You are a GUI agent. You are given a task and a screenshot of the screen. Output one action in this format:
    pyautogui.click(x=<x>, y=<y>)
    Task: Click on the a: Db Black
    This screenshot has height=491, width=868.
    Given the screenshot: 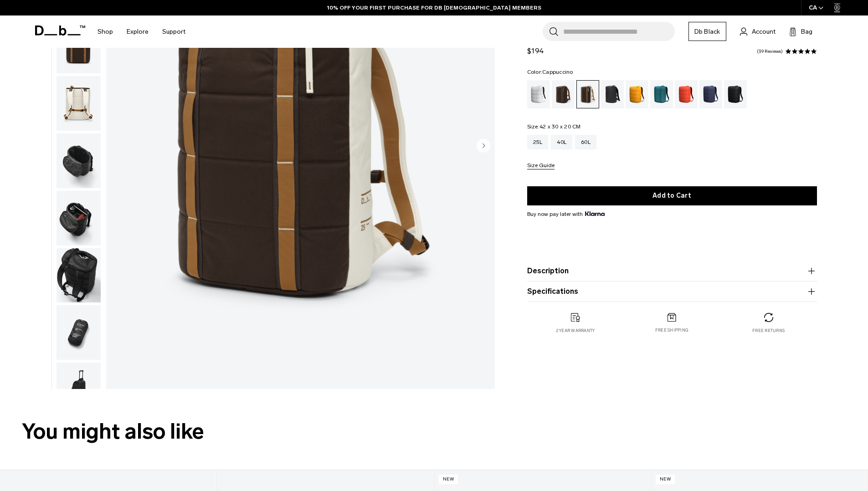 What is the action you would take?
    pyautogui.click(x=707, y=31)
    